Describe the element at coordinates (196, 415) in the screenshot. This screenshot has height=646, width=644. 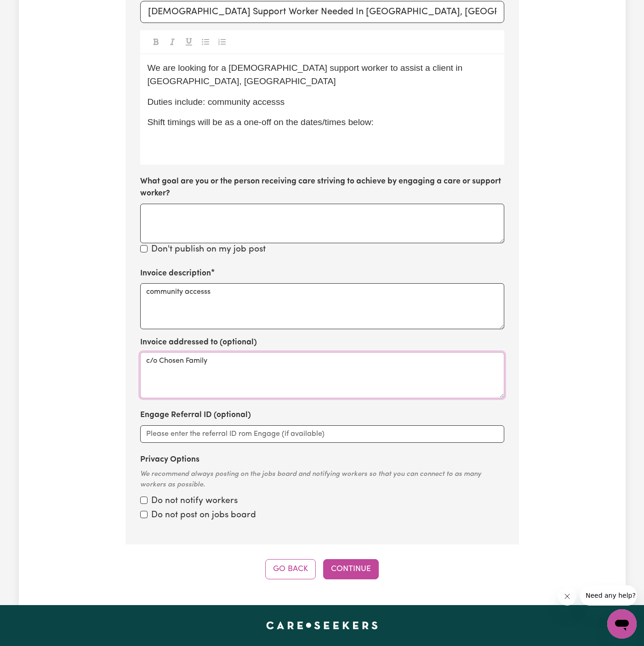
I see `label: Engage Referral ID (optional)` at that location.